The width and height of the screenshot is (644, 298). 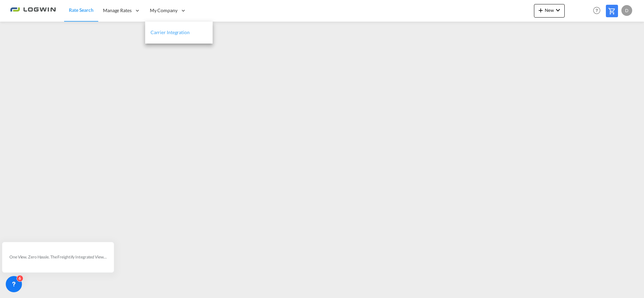 What do you see at coordinates (541, 10) in the screenshot?
I see `md-icon: icon-plus 400-fg` at bounding box center [541, 10].